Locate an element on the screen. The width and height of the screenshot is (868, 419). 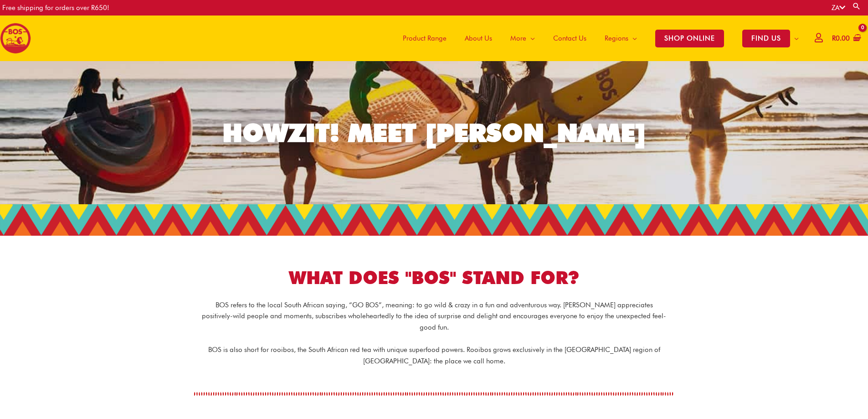
a: SHOP ONLINE is located at coordinates (690, 38).